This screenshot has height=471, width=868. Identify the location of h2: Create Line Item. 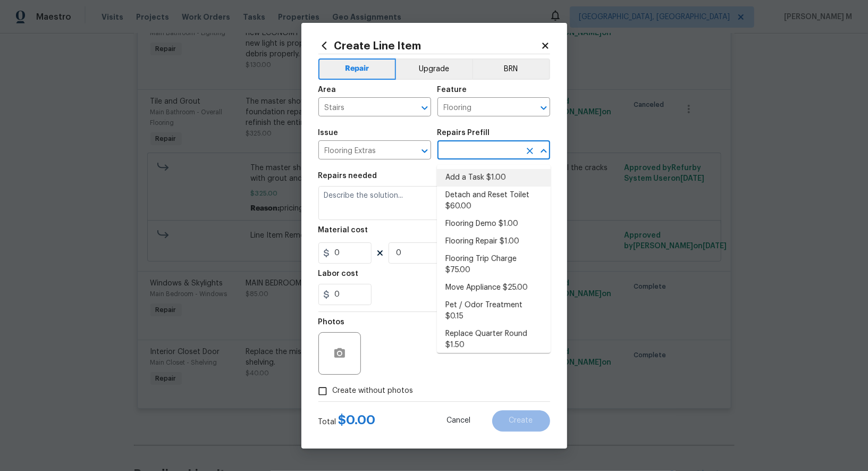
(430, 46).